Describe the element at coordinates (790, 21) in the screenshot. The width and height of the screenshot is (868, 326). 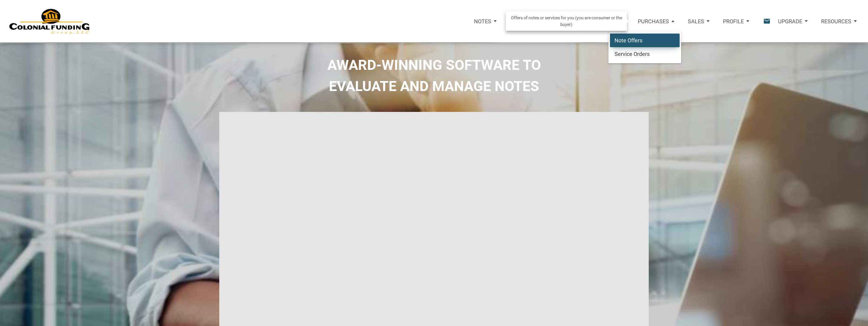
I see `p: Upgrade` at that location.